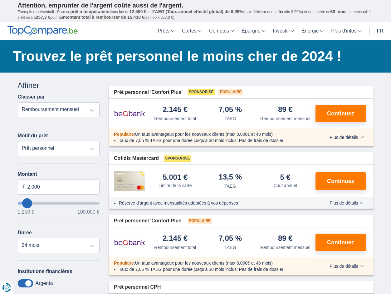  I want to click on img: pret personnel Cofidis CC, so click(130, 181).